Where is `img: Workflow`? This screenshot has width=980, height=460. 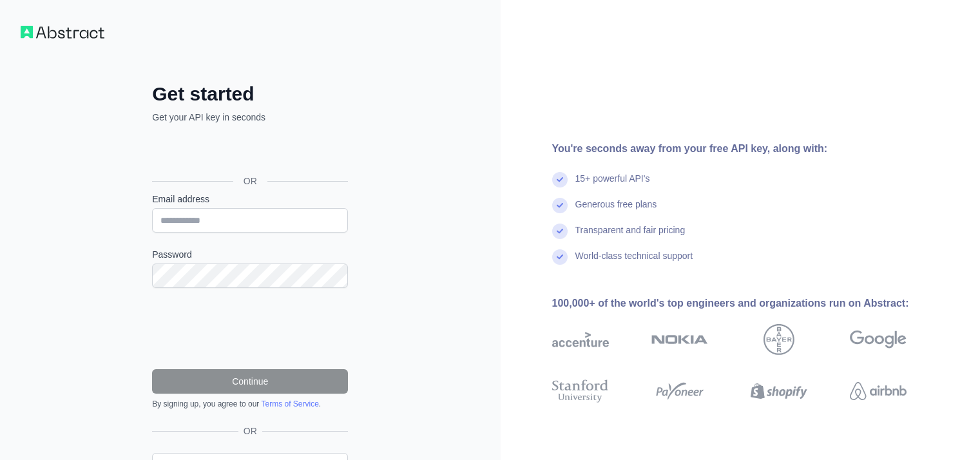 img: Workflow is located at coordinates (62, 32).